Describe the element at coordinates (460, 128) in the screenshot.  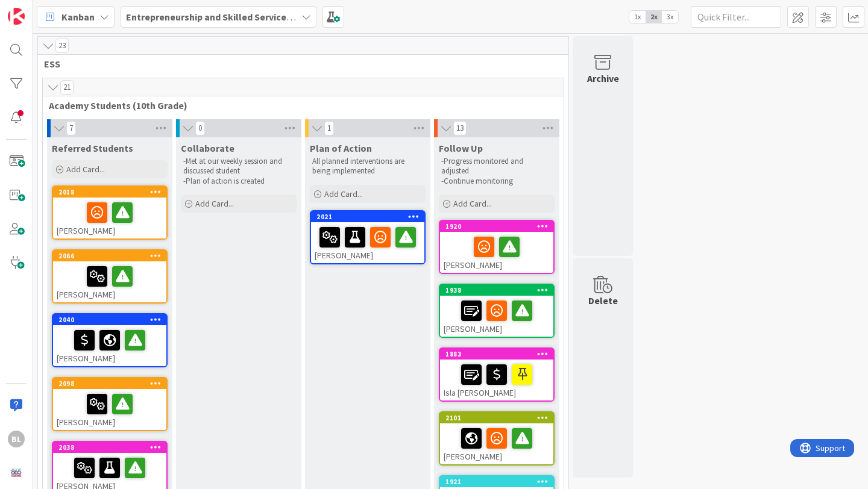
I see `span: 13` at that location.